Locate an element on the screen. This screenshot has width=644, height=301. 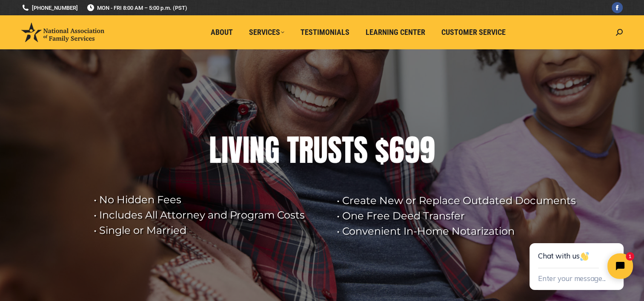
a: Testimonials is located at coordinates (325, 32).